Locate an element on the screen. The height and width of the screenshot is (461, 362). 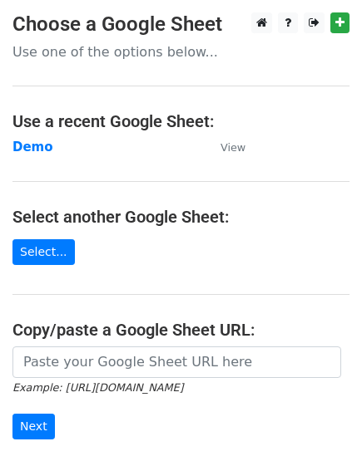
input: Paste your Google Sheet URL here is located at coordinates (176, 362).